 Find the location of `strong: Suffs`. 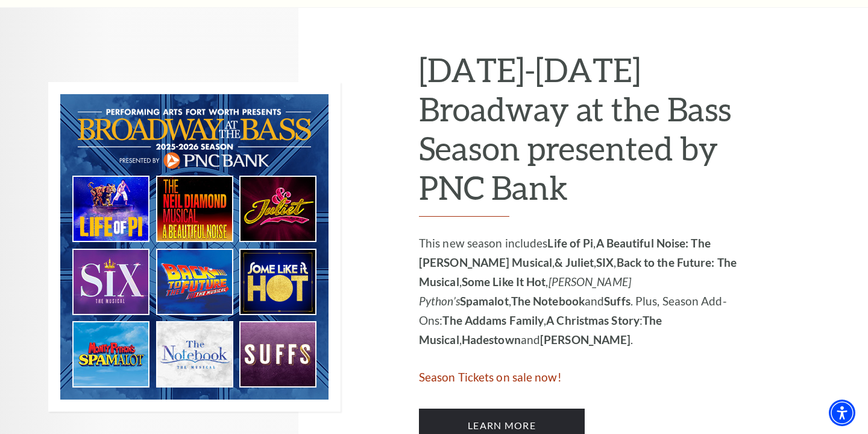

strong: Suffs is located at coordinates (617, 300).